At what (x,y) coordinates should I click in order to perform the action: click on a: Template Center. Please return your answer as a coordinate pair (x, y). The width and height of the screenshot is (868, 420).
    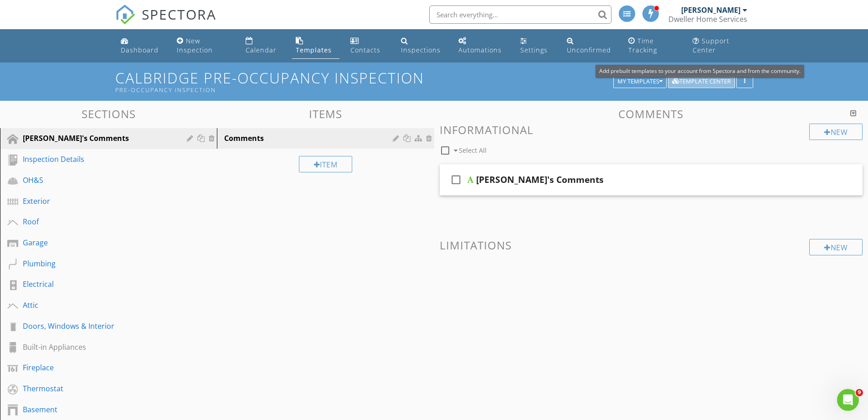
    Looking at the image, I should click on (701, 80).